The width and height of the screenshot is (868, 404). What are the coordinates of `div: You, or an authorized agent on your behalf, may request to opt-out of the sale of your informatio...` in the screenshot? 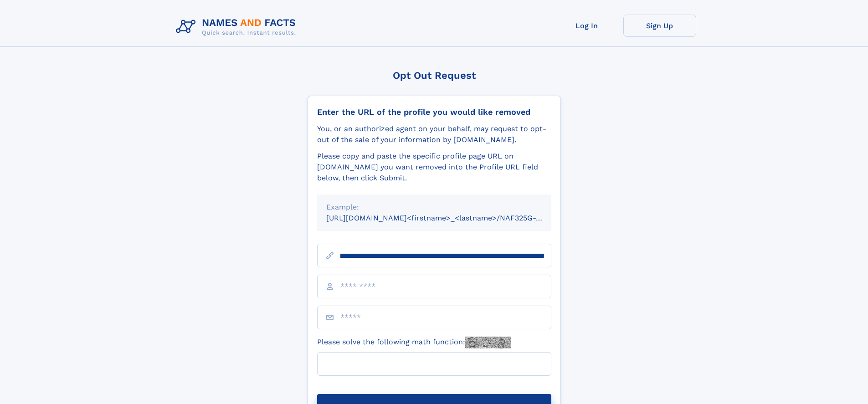 It's located at (434, 134).